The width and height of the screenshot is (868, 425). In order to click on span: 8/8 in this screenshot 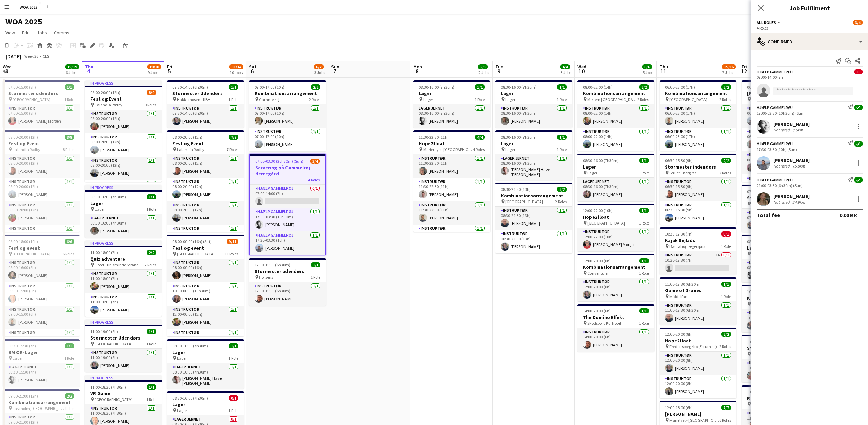, I will do `click(70, 137)`.